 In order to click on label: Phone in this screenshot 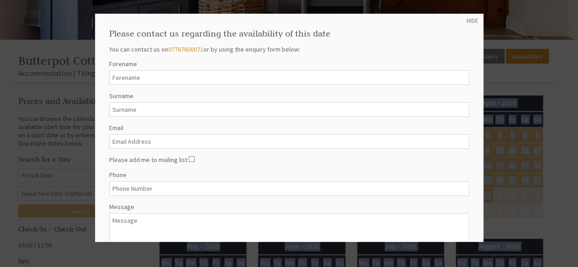, I will do `click(289, 175)`.